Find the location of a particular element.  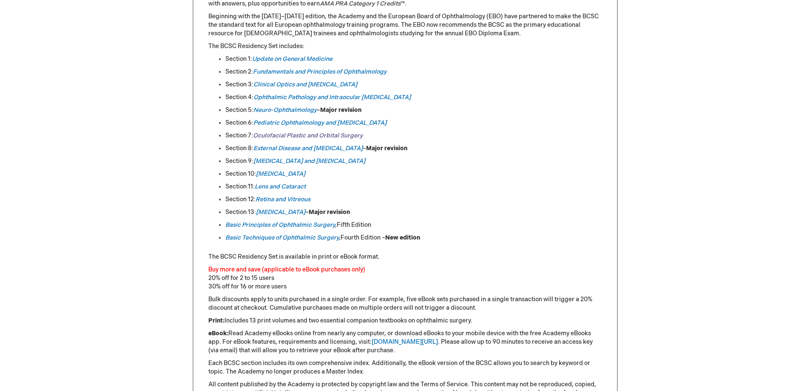

li: Section 1: is located at coordinates (414, 59).